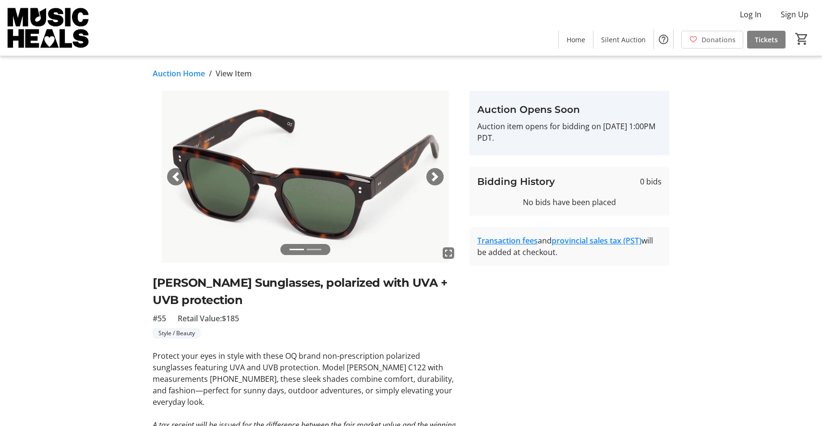 This screenshot has height=426, width=822. What do you see at coordinates (305, 177) in the screenshot?
I see `img: Image` at bounding box center [305, 177].